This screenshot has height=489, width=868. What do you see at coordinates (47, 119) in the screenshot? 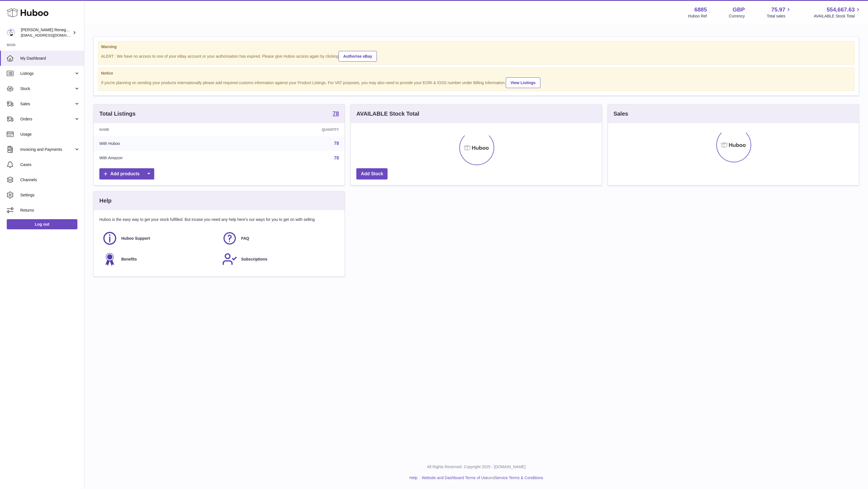
I see `span: Orders` at bounding box center [47, 119].